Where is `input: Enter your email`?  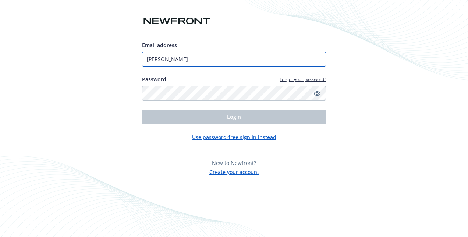
input: Enter your email is located at coordinates (234, 59).